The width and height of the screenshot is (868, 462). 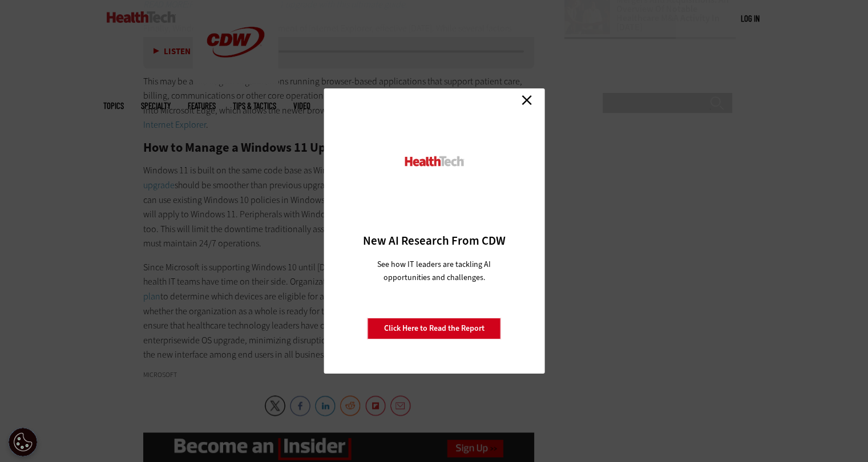 I want to click on img: HealthTech_0.png, so click(x=434, y=161).